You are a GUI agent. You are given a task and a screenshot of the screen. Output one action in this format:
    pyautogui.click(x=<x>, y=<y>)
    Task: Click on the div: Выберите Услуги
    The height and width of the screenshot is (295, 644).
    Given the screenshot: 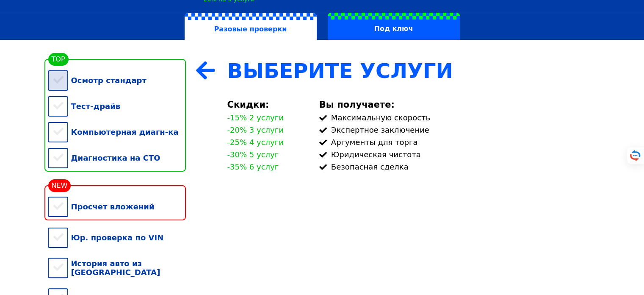 What is the action you would take?
    pyautogui.click(x=412, y=71)
    